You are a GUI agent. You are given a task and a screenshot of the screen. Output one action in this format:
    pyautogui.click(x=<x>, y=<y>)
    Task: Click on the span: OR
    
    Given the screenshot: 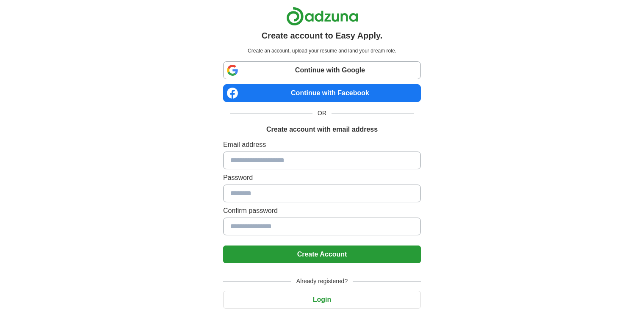 What is the action you would take?
    pyautogui.click(x=322, y=113)
    